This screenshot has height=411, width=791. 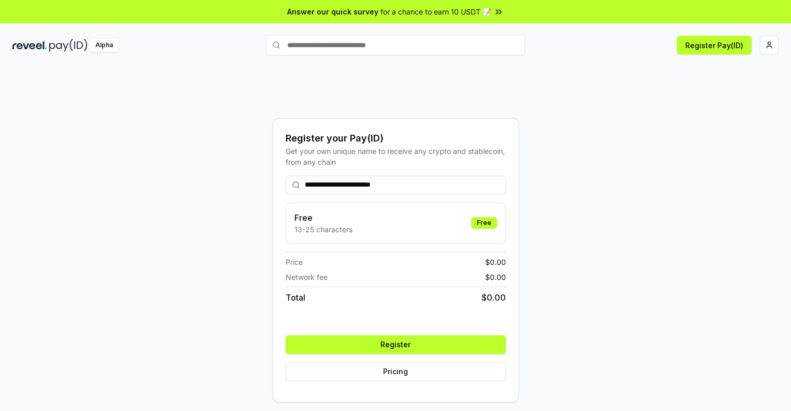 I want to click on span: Total, so click(x=296, y=298).